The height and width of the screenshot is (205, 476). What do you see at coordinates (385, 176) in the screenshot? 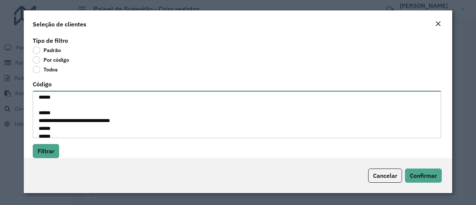
I see `button: Cancelar` at bounding box center [385, 176].